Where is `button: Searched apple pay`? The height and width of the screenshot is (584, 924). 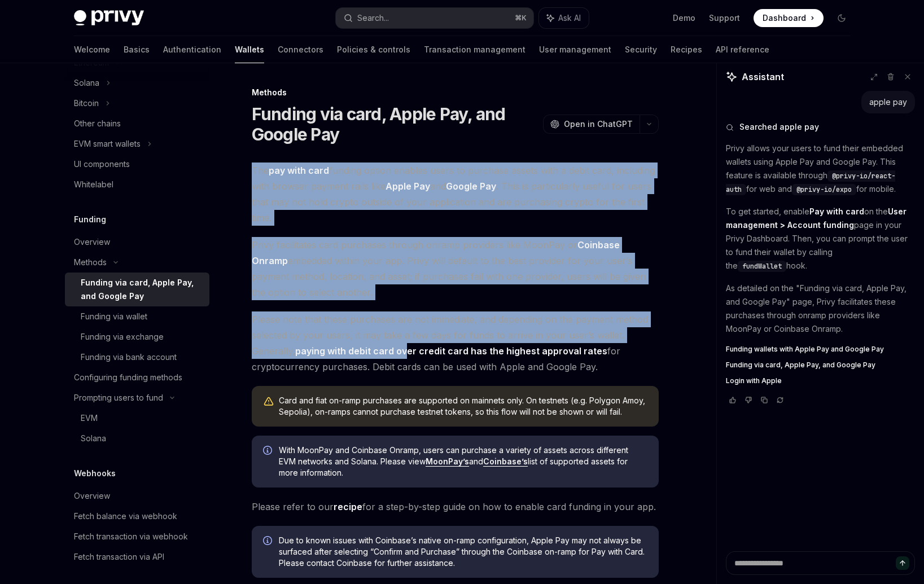 button: Searched apple pay is located at coordinates (820, 127).